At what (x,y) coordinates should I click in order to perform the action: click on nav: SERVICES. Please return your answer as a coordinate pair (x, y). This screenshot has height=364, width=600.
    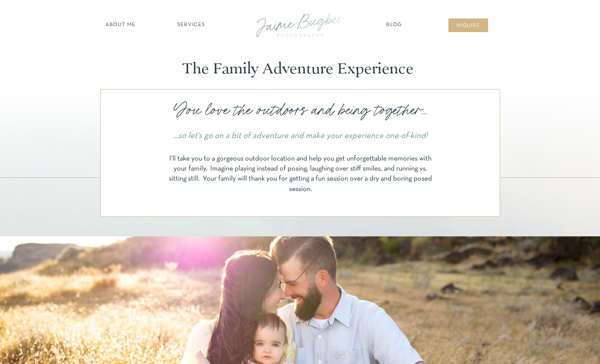
    Looking at the image, I should click on (191, 25).